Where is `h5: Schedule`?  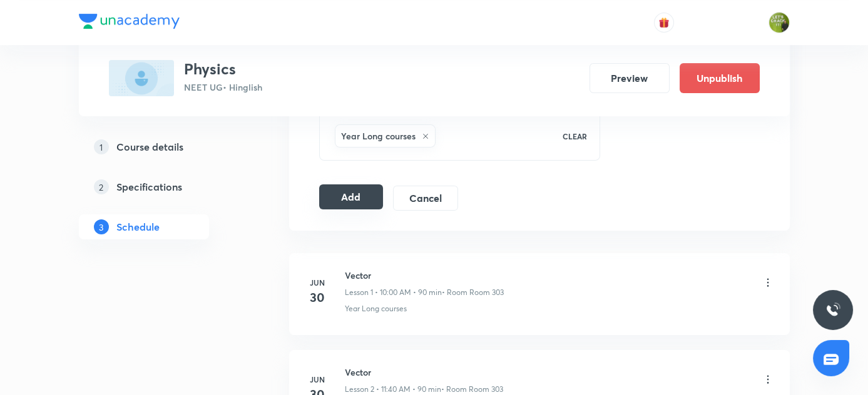 h5: Schedule is located at coordinates (138, 227).